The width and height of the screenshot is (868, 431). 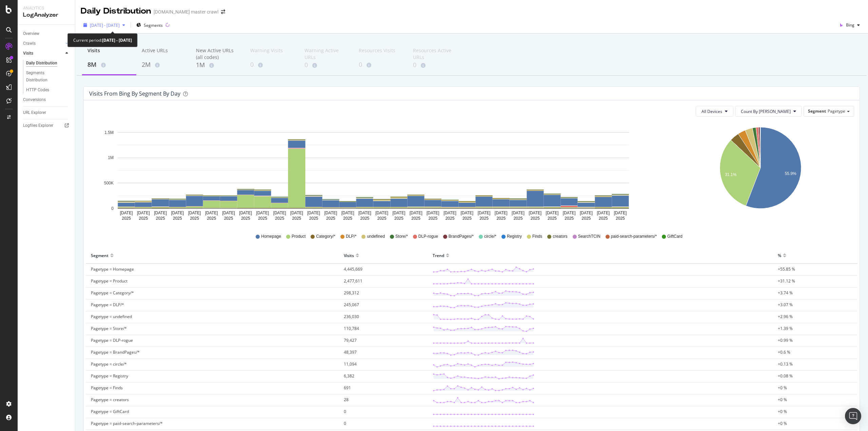 What do you see at coordinates (350, 364) in the screenshot?
I see `span: 11,094` at bounding box center [350, 364].